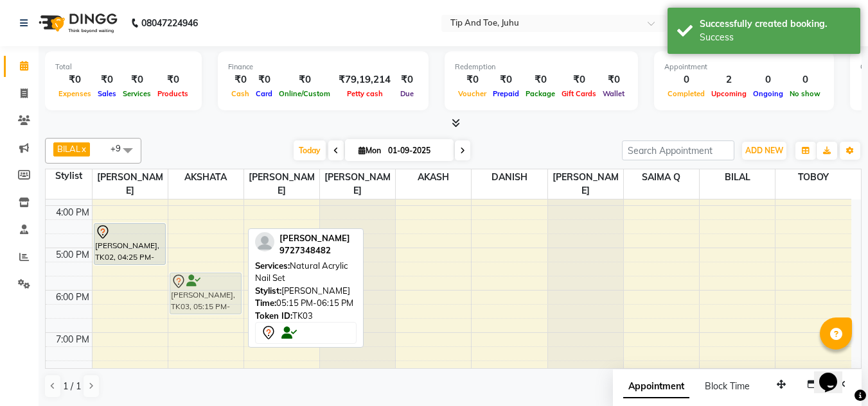  What do you see at coordinates (369, 150) in the screenshot?
I see `span: Mon` at bounding box center [369, 150].